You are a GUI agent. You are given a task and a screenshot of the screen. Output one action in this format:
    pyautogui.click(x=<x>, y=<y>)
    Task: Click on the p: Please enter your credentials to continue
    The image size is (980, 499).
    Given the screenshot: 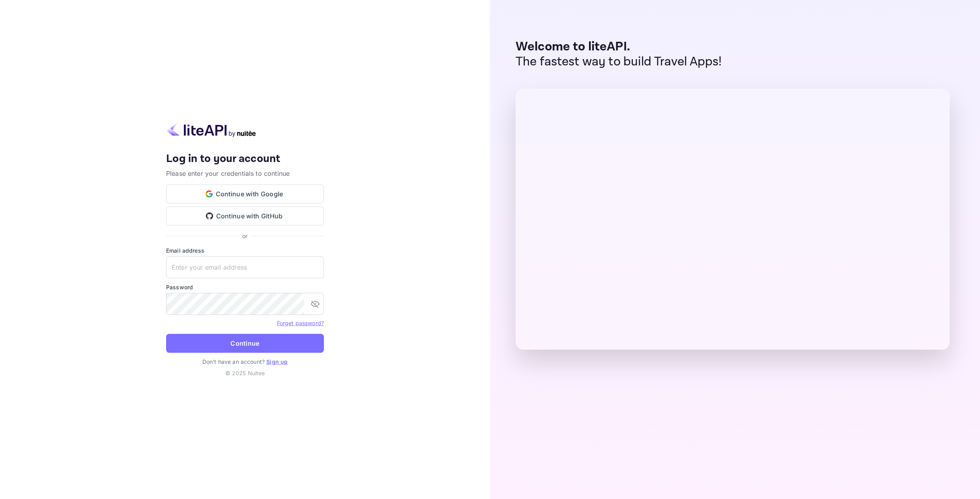 What is the action you would take?
    pyautogui.click(x=245, y=173)
    